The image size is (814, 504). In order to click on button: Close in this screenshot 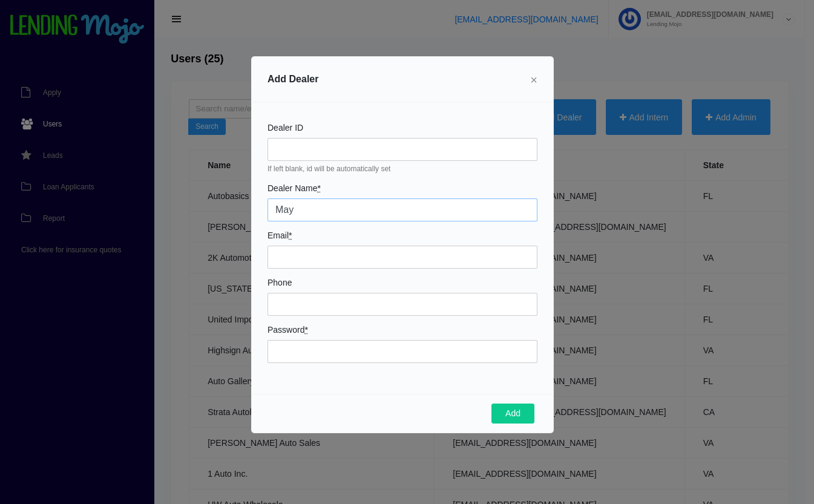, I will do `click(534, 79)`.